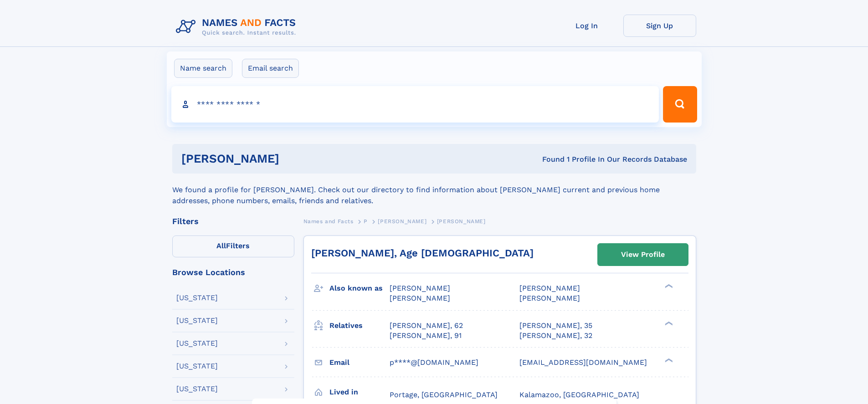  I want to click on img: Logo Names and Facts, so click(238, 27).